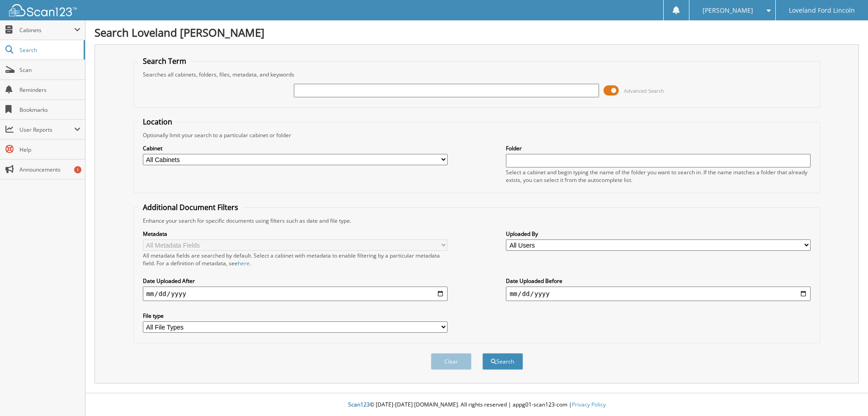  Describe the element at coordinates (244, 263) in the screenshot. I see `a: here` at that location.